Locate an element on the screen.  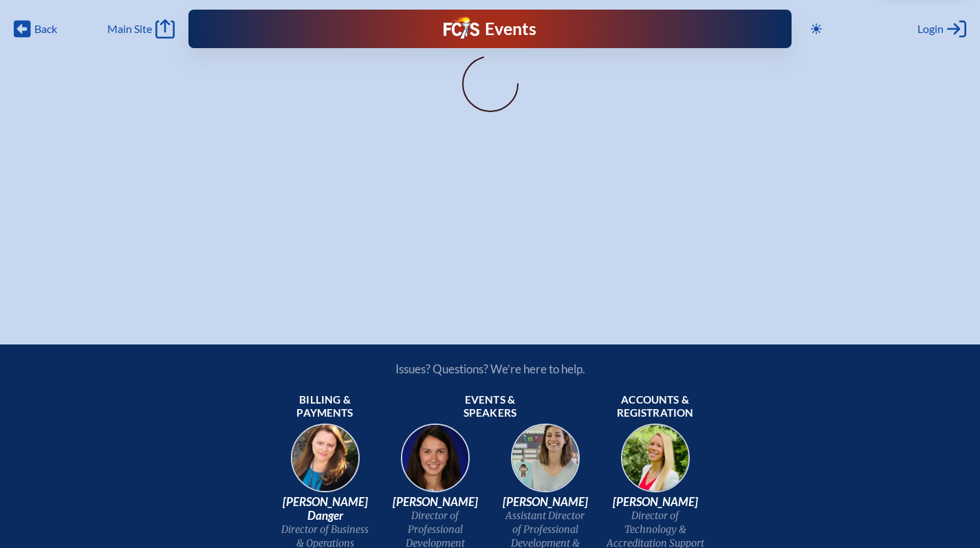
div: FCIS Events — Future ready is located at coordinates (490, 29).